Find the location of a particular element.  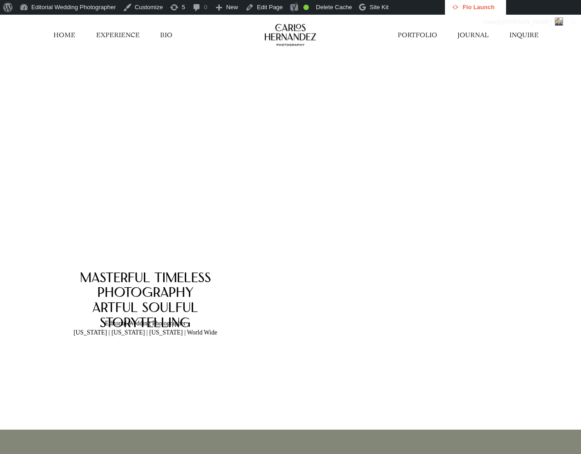

a: INQUIRE is located at coordinates (524, 35).